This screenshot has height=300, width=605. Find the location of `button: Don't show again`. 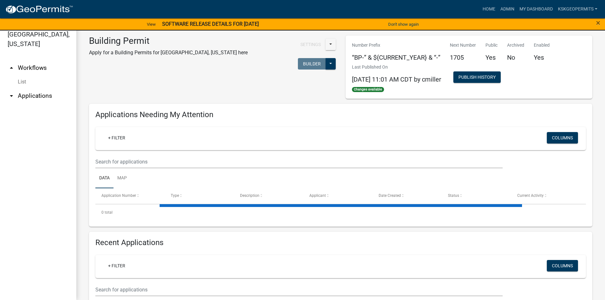

button: Don't show again is located at coordinates (404, 24).